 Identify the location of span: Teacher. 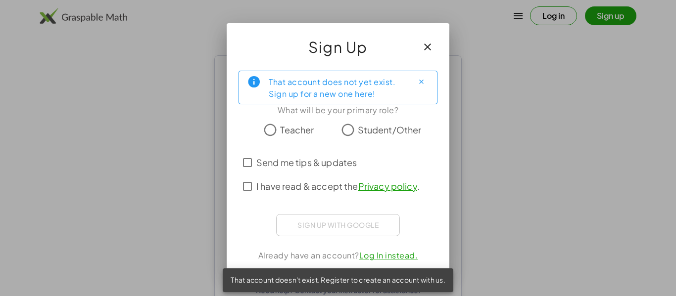
(297, 130).